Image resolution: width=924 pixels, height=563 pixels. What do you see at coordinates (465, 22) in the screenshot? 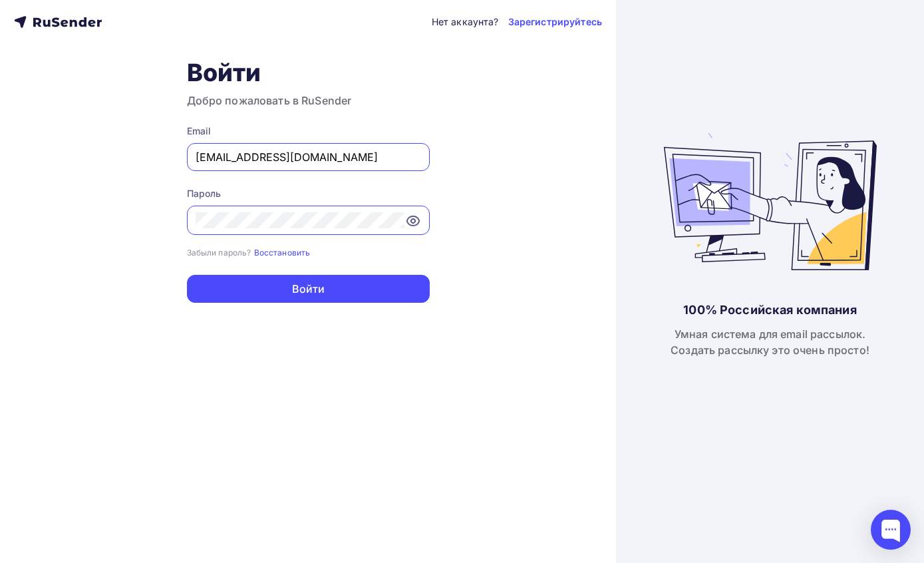
I see `div: Нет аккаунта?` at bounding box center [465, 22].